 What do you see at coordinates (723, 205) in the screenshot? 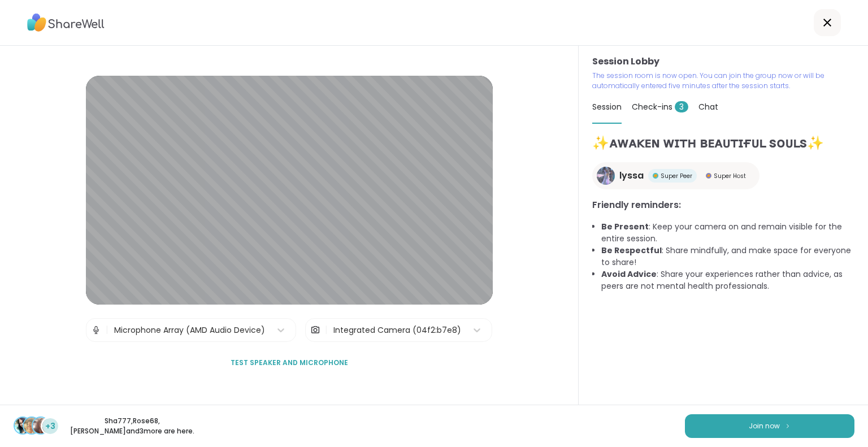
I see `h3: Friendly reminders:` at bounding box center [723, 205].